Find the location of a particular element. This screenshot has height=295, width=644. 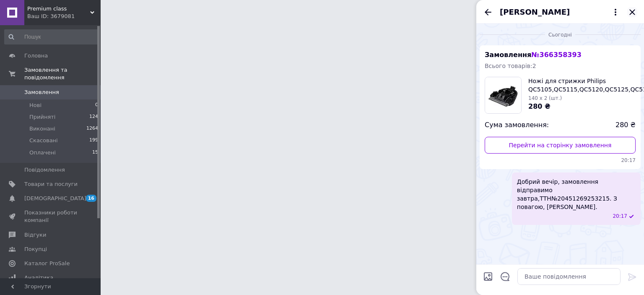

button: Відкрити шаблони відповідей is located at coordinates (505, 277).